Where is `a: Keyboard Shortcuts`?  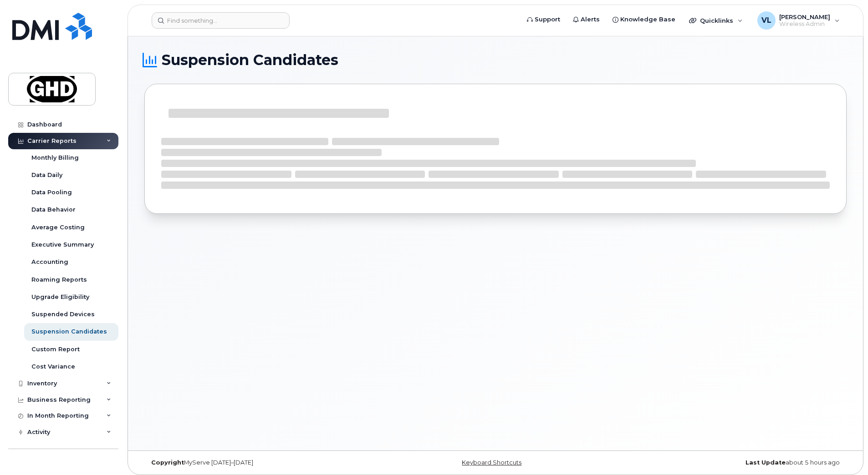
a: Keyboard Shortcuts is located at coordinates (491, 463).